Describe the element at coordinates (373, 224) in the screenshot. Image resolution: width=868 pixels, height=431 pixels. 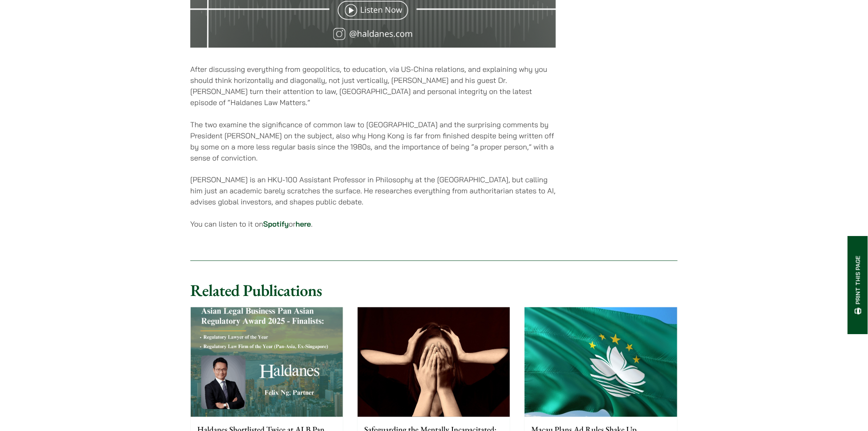
I see `p: You can listen to it on or .` at that location.